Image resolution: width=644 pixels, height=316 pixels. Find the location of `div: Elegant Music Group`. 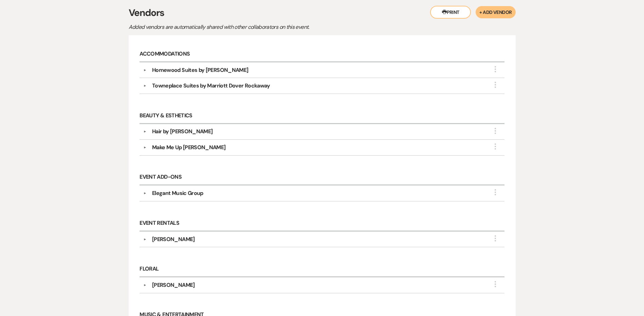

div: Elegant Music Group is located at coordinates (177, 193).